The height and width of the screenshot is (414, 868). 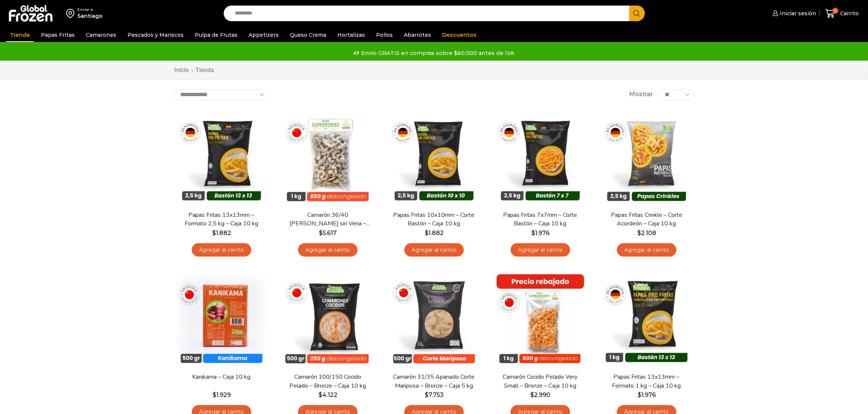 What do you see at coordinates (72, 13) in the screenshot?
I see `img: address-field-icon.svg` at bounding box center [72, 13].